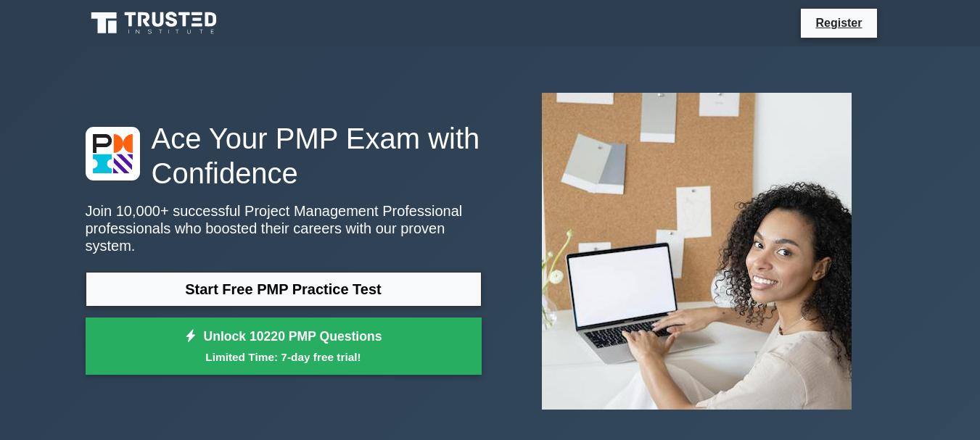  Describe the element at coordinates (838, 23) in the screenshot. I see `a: Register` at that location.